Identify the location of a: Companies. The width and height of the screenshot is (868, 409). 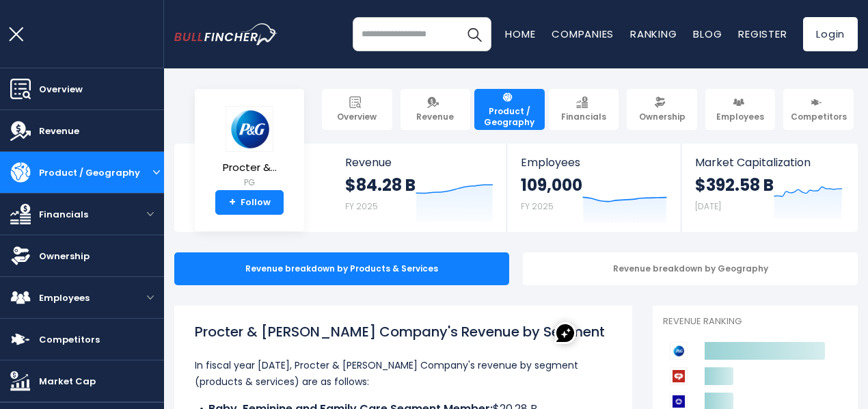
(583, 34).